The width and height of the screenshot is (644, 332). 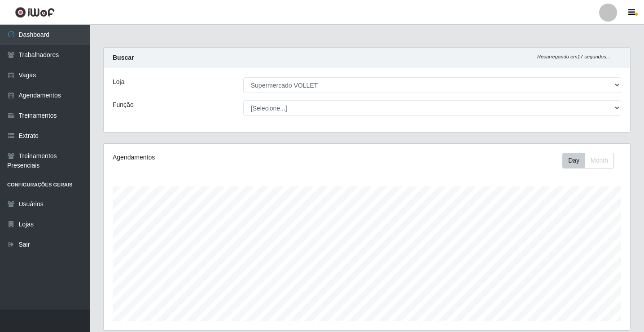 I want to click on div: Agendamentos, so click(x=215, y=157).